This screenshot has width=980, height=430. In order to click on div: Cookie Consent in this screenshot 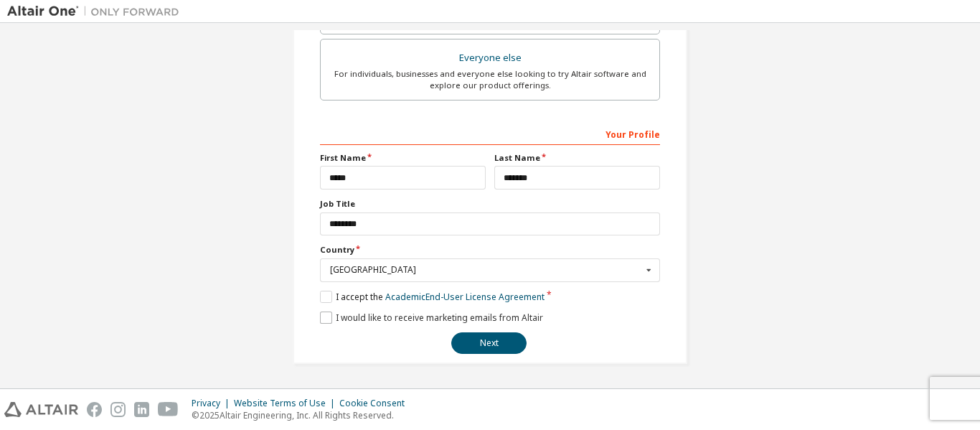, I will do `click(376, 403)`.